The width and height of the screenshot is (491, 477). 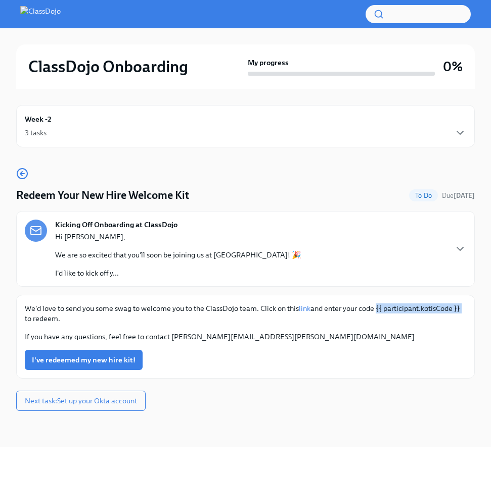 I want to click on h4: Redeem Your New Hire Welcome Kit, so click(x=103, y=196).